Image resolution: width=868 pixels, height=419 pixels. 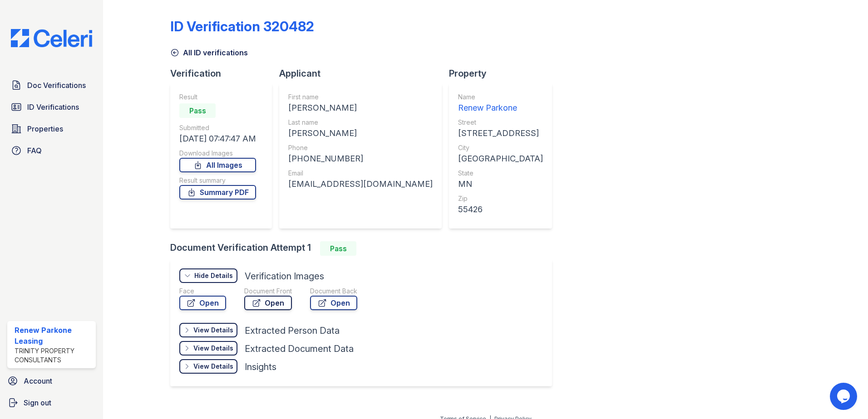 What do you see at coordinates (365, 249) in the screenshot?
I see `div: Document Verification Attempt 1` at bounding box center [365, 249].